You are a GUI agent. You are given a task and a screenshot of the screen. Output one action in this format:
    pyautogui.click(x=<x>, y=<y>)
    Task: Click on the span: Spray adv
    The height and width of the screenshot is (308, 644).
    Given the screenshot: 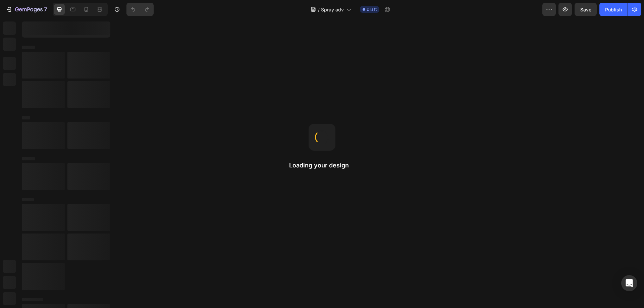 What is the action you would take?
    pyautogui.click(x=333, y=9)
    